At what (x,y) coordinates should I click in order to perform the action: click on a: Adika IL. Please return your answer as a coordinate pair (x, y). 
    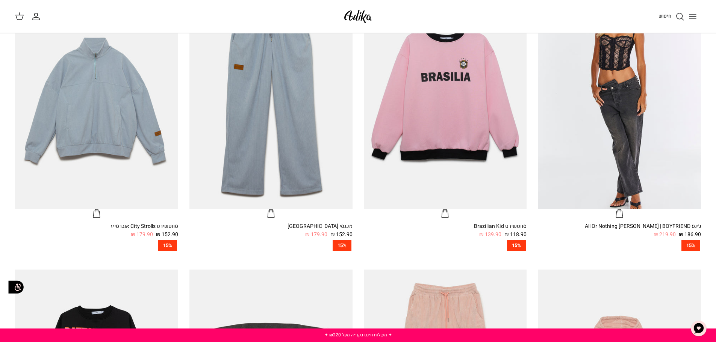
    Looking at the image, I should click on (358, 16).